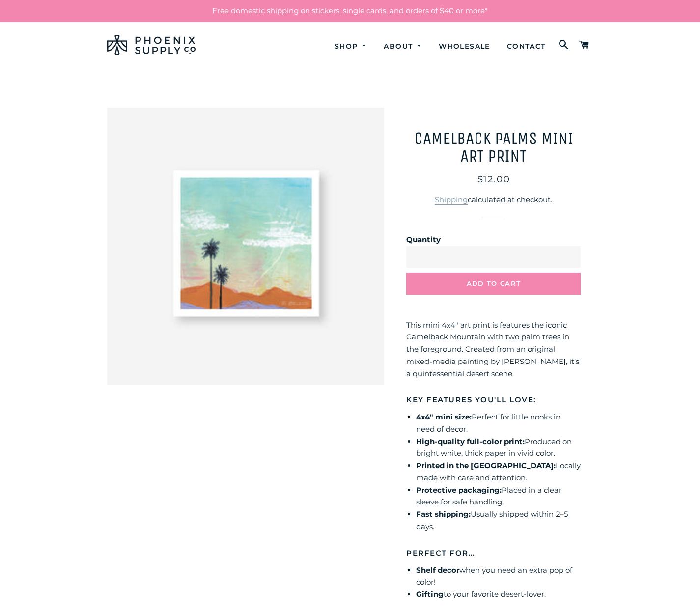 The image size is (700, 615). I want to click on li: Placed in a clear sleeve for safe handling., so click(498, 497).